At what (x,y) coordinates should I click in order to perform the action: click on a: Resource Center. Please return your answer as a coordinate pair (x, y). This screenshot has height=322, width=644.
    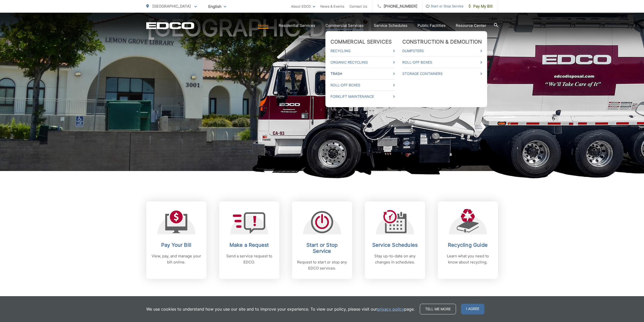
    Looking at the image, I should click on (471, 26).